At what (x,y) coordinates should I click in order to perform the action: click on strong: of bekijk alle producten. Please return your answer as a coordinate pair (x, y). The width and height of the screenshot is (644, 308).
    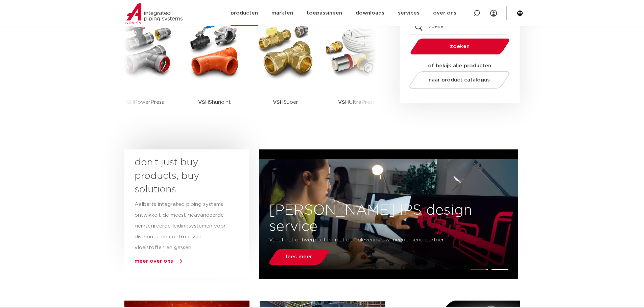
    Looking at the image, I should click on (459, 66).